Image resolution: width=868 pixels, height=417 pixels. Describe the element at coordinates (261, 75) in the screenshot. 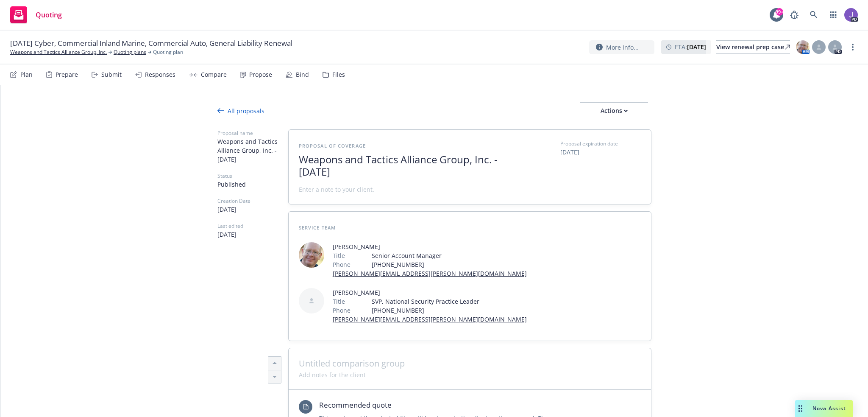

I see `div: Propose` at that location.